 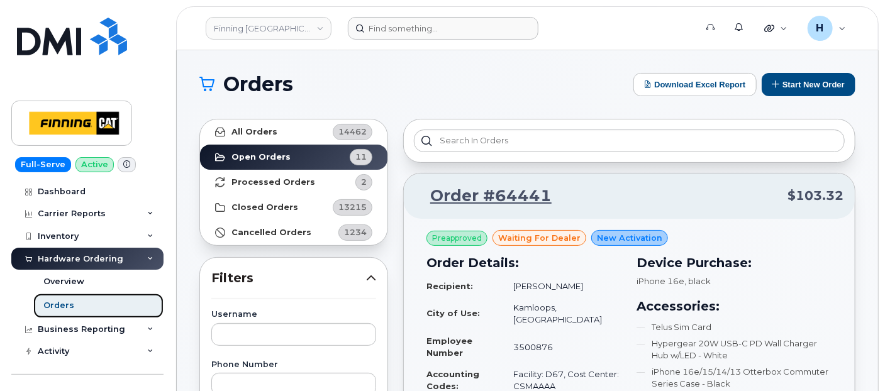 I want to click on a: Closed Orders13215, so click(x=294, y=207).